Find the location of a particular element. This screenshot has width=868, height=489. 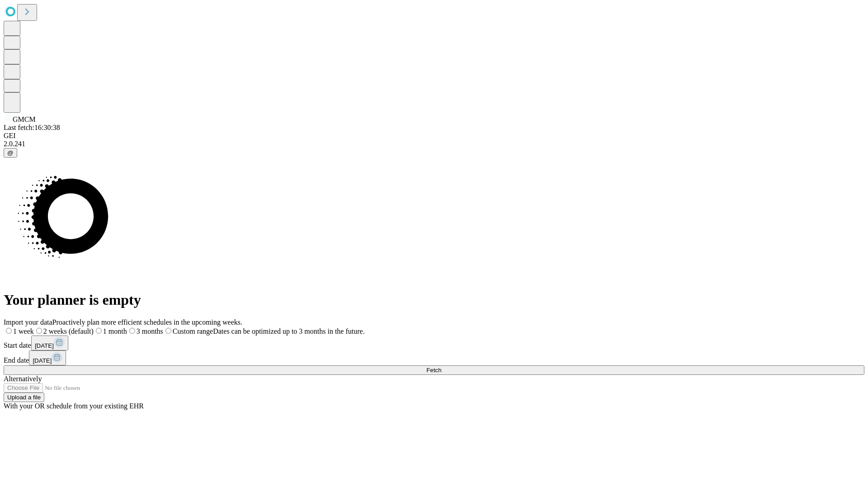

input: 1 month is located at coordinates (99, 330).